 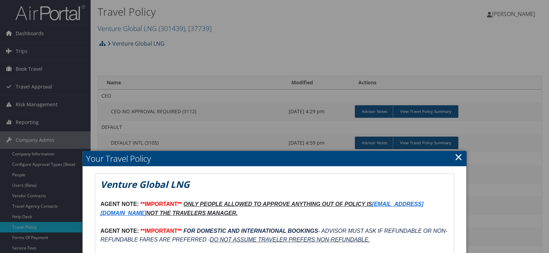 I want to click on h2: Your Travel Policy, so click(x=274, y=159).